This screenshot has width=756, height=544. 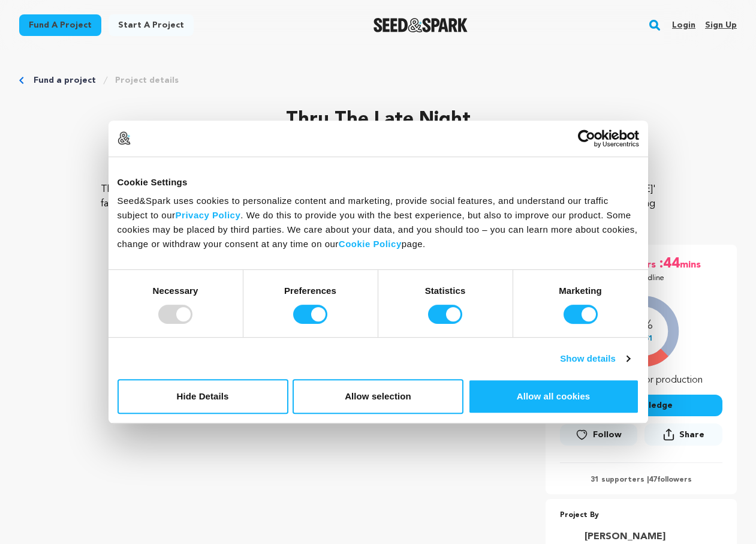 What do you see at coordinates (370, 244) in the screenshot?
I see `a: Cookie Policy` at bounding box center [370, 244].